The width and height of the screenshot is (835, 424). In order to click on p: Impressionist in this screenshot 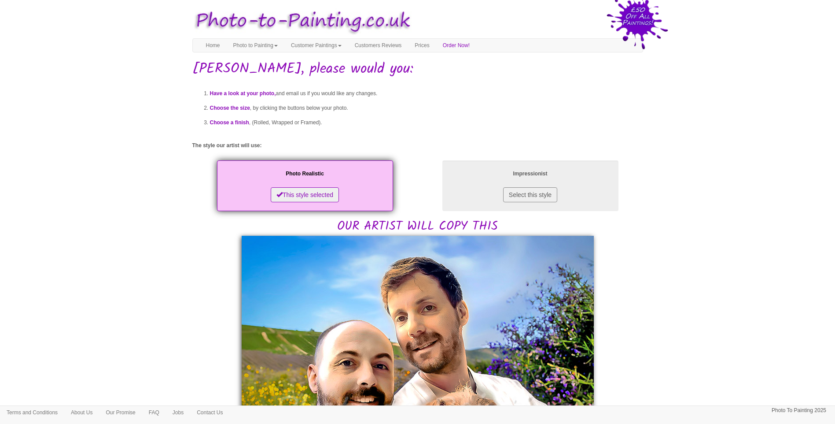, I will do `click(530, 173)`.